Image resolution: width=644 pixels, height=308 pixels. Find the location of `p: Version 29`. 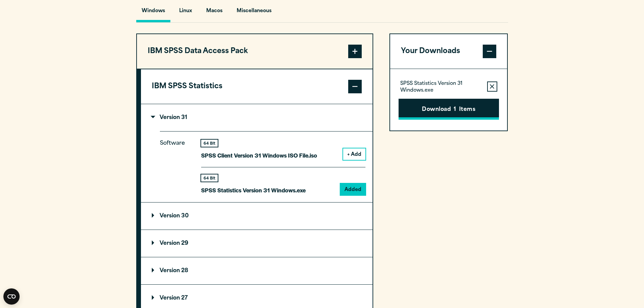

p: Version 29 is located at coordinates (170, 244).